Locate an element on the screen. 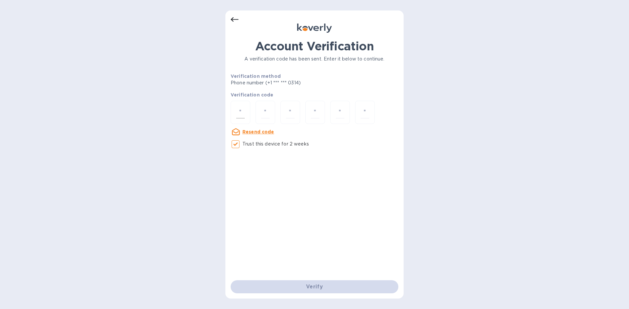 Image resolution: width=629 pixels, height=309 pixels. p: A verification code has been sent. Enter it below to continue. is located at coordinates (314, 59).